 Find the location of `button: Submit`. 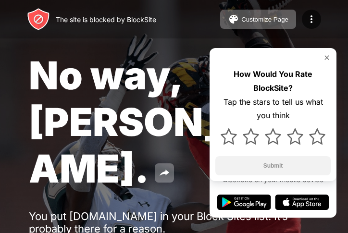

button: Submit is located at coordinates (273, 166).